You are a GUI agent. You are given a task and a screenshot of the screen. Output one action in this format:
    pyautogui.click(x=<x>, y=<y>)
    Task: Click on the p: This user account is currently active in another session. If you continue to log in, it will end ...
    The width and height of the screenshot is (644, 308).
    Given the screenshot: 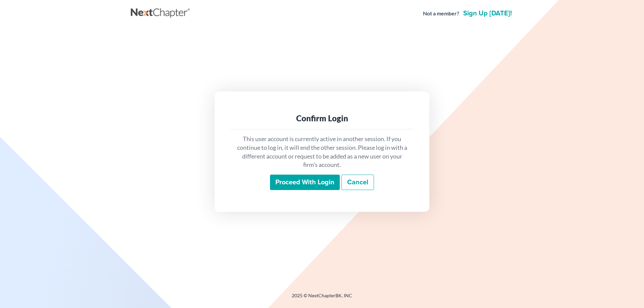 What is the action you would take?
    pyautogui.click(x=322, y=152)
    